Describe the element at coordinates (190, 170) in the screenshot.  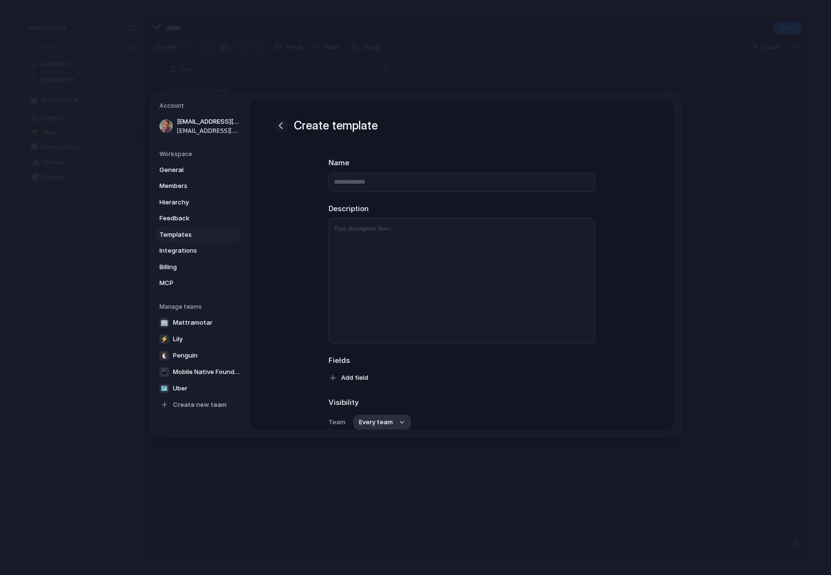
I see `span: General` at that location.